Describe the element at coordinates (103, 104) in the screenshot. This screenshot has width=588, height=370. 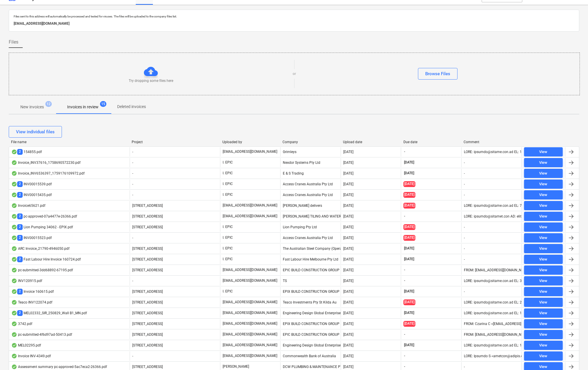
I see `span: 15` at that location.